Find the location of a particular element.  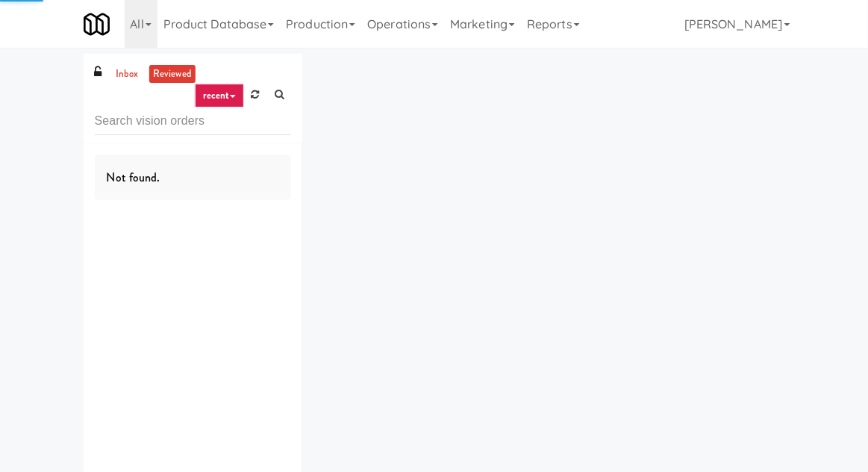

img: Micromart is located at coordinates (97, 24).